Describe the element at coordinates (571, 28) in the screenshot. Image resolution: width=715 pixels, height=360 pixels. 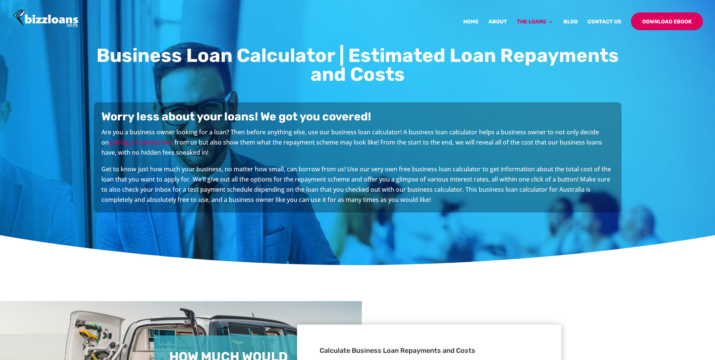
I see `a: Blog` at that location.